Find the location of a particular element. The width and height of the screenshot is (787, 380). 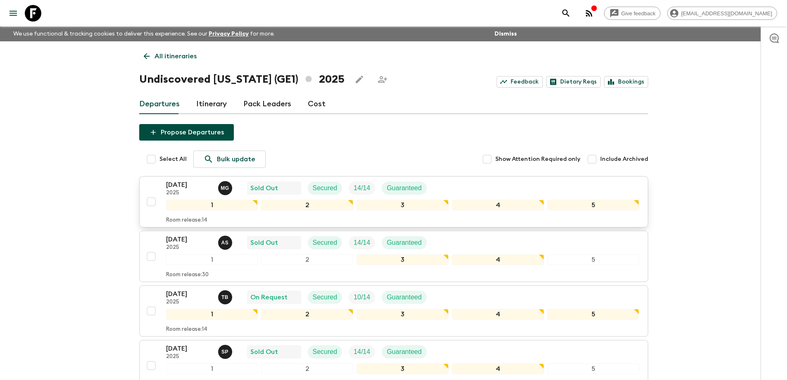

span: Mariam Gabichvadze is located at coordinates (226, 187).